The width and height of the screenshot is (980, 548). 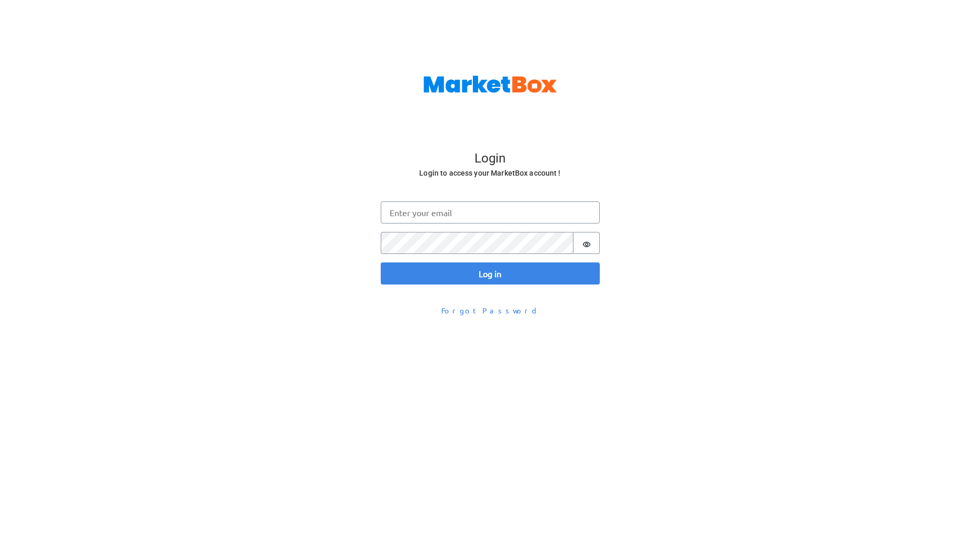 What do you see at coordinates (490, 274) in the screenshot?
I see `button: Log in` at bounding box center [490, 274].